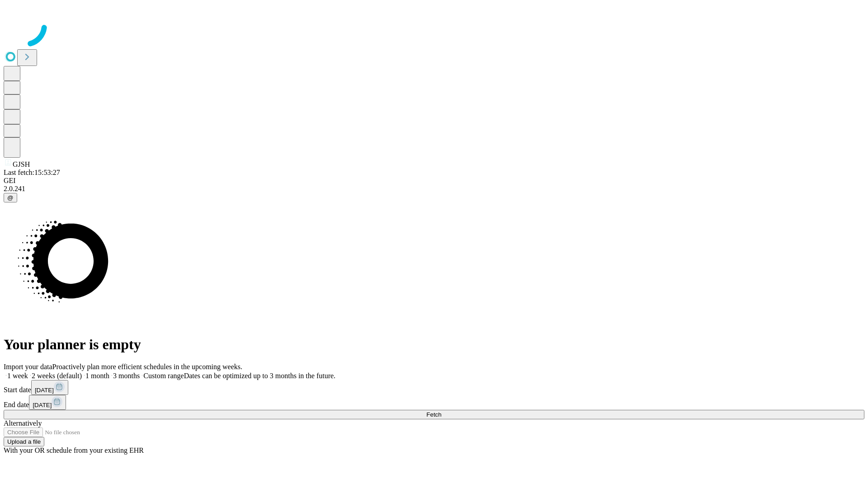 Image resolution: width=868 pixels, height=488 pixels. I want to click on span: Fetch, so click(433, 414).